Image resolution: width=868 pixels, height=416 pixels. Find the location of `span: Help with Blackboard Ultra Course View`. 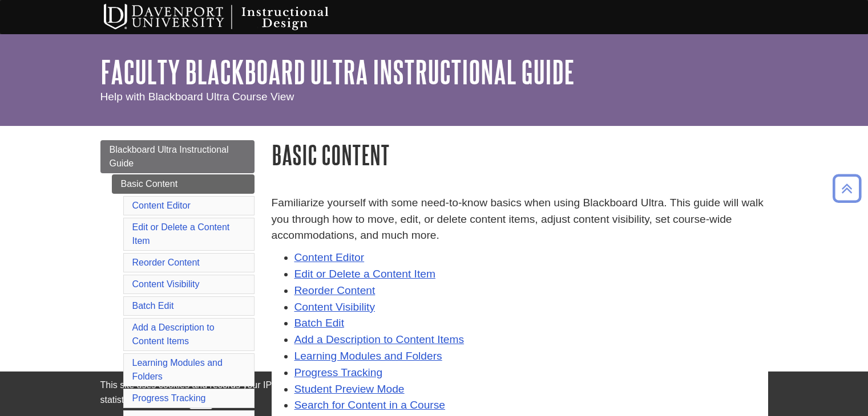

span: Help with Blackboard Ultra Course View is located at coordinates (198, 96).